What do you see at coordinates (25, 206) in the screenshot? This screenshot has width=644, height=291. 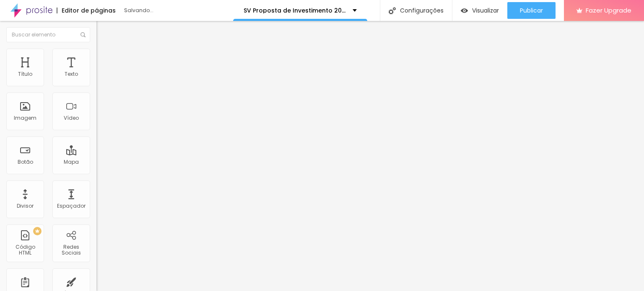 I see `div: Divisor` at bounding box center [25, 206].